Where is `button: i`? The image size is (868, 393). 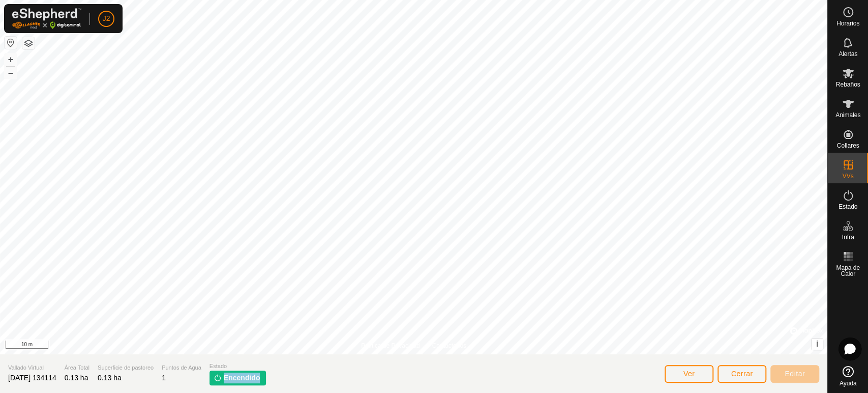
button: i is located at coordinates (817, 344).